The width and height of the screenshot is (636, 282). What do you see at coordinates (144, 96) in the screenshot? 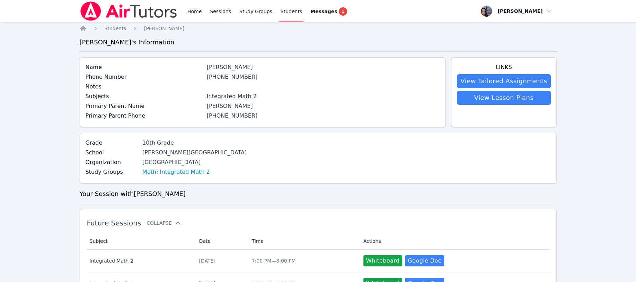
I see `label: Subjects` at bounding box center [144, 96].